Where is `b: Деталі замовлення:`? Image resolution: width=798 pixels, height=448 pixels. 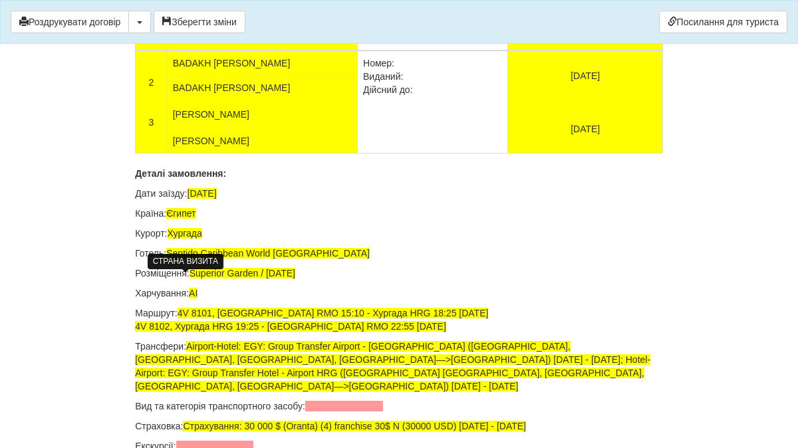 b: Деталі замовлення: is located at coordinates (180, 174).